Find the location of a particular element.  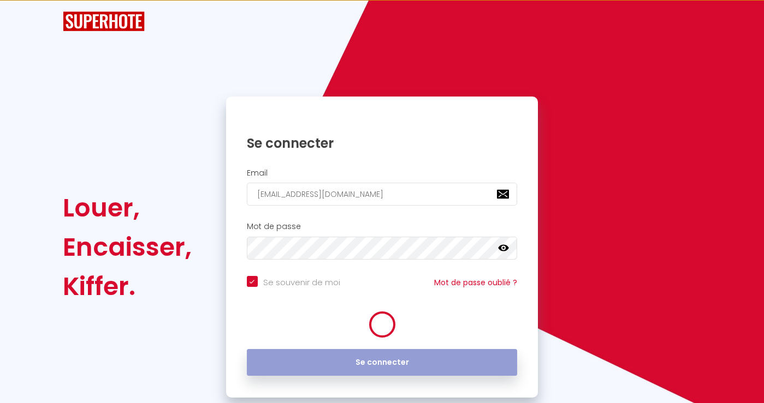

input: Ton Email is located at coordinates (382, 194).